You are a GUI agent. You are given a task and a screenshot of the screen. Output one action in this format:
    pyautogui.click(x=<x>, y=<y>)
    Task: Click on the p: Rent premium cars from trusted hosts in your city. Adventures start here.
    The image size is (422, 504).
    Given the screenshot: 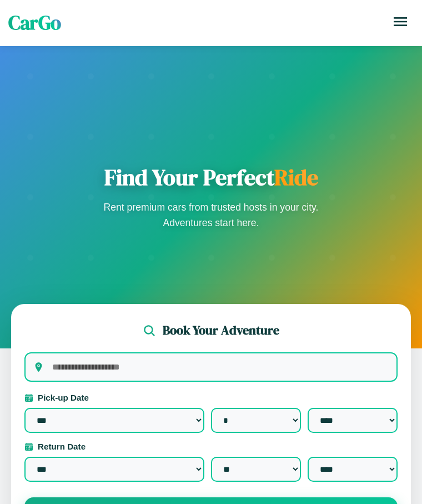 What is the action you would take?
    pyautogui.click(x=211, y=215)
    